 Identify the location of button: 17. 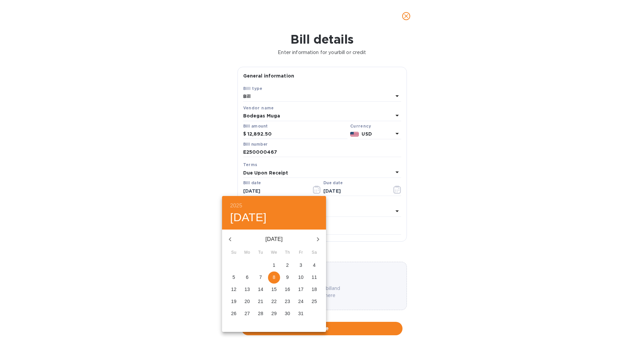
(301, 289).